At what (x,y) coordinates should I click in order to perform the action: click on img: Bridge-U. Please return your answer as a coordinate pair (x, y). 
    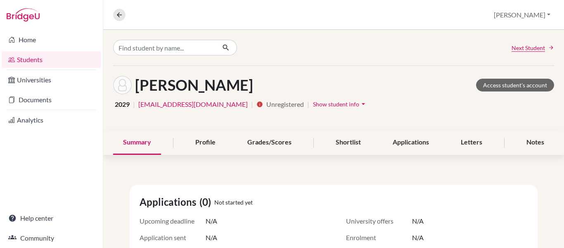
    Looking at the image, I should click on (23, 15).